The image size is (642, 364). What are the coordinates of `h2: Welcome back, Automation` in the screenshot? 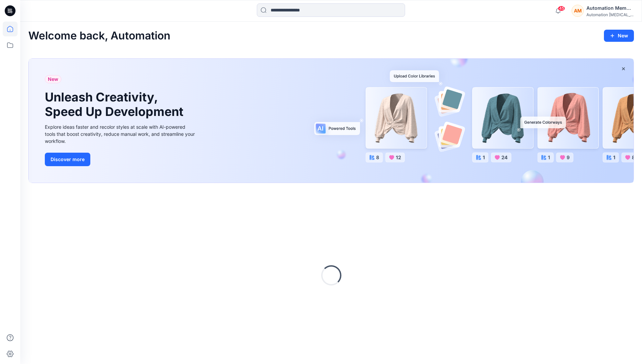 It's located at (100, 35).